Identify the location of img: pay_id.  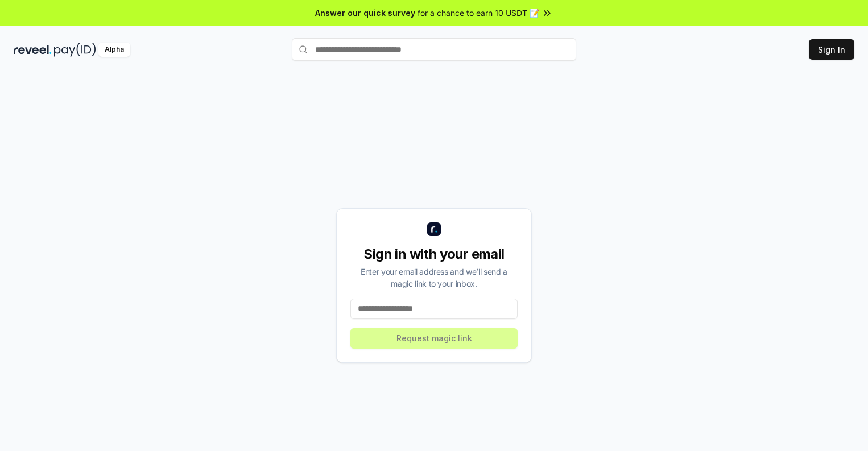
(75, 50).